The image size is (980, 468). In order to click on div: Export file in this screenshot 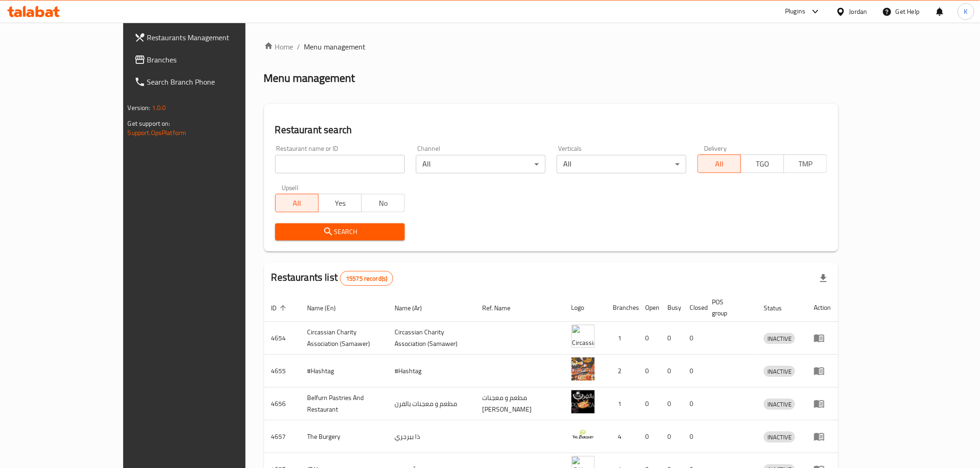, I will do `click(824, 278)`.